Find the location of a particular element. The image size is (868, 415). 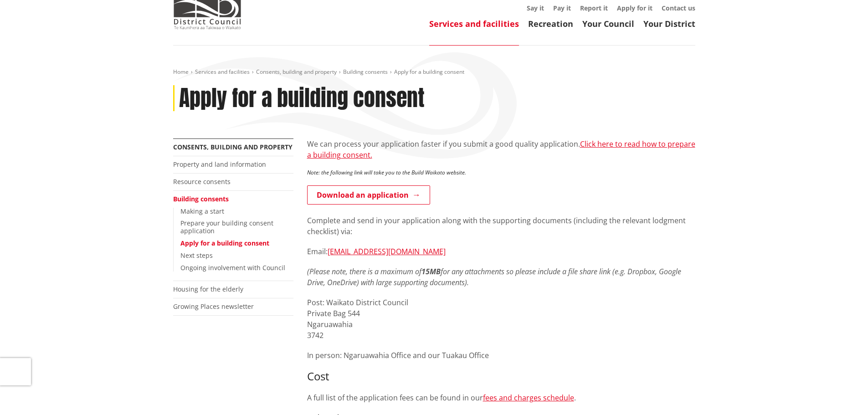

a: Apply for a building consent is located at coordinates (224, 243).